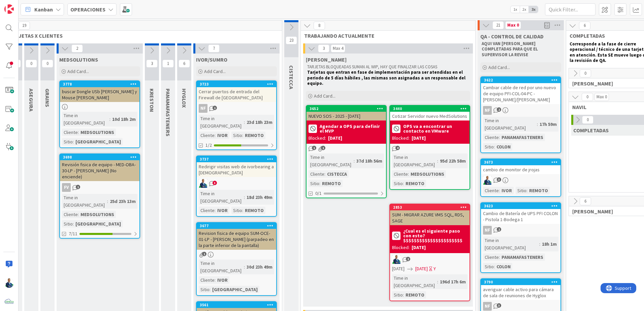 This screenshot has width=644, height=311. Describe the element at coordinates (78, 60) in the screenshot. I see `span: MEDSOLUTIONS` at that location.